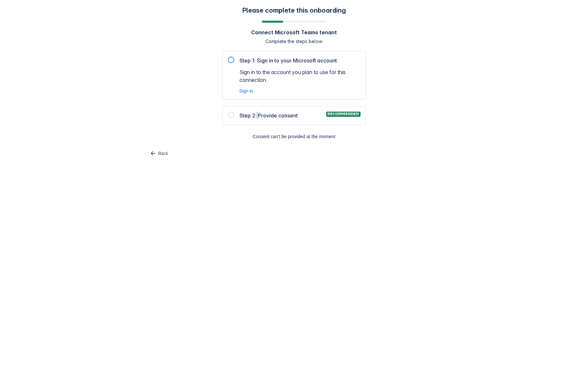 This screenshot has height=374, width=588. I want to click on h3: Please complete this onboarding, so click(294, 10).